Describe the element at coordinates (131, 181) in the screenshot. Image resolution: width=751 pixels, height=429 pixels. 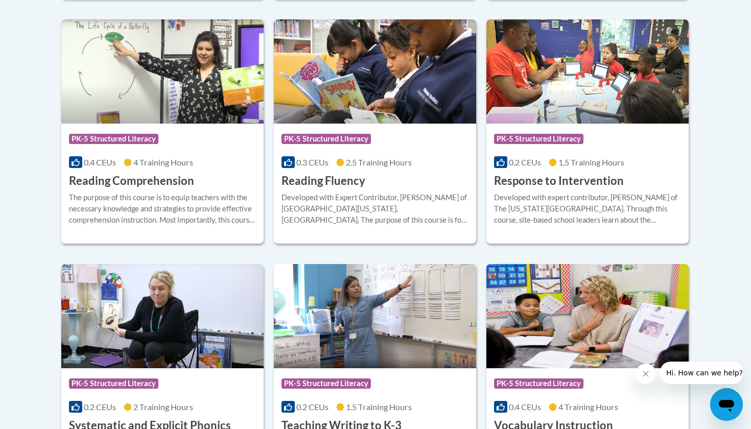
I see `h3: Reading Comprehension` at that location.